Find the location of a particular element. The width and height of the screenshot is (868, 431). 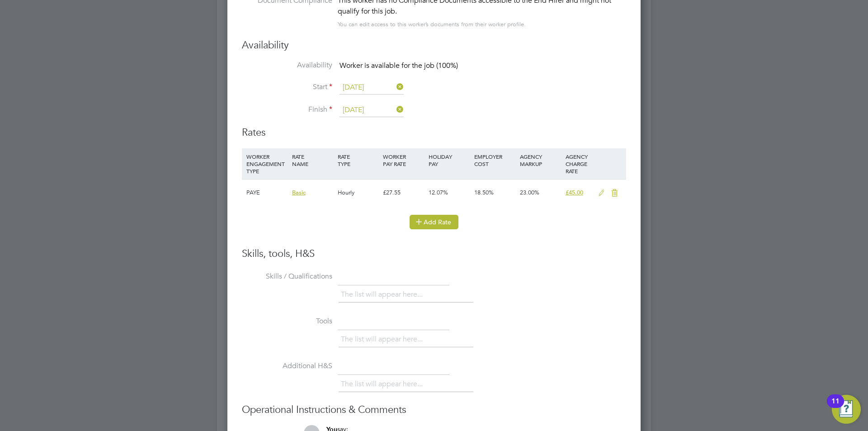

label: Skills / Qualifications is located at coordinates (287, 276).